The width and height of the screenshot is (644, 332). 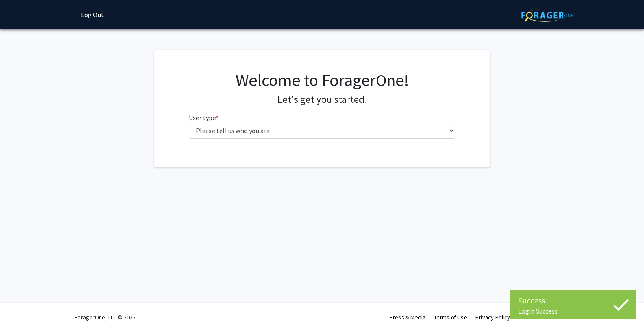 I want to click on label: User type, so click(x=203, y=118).